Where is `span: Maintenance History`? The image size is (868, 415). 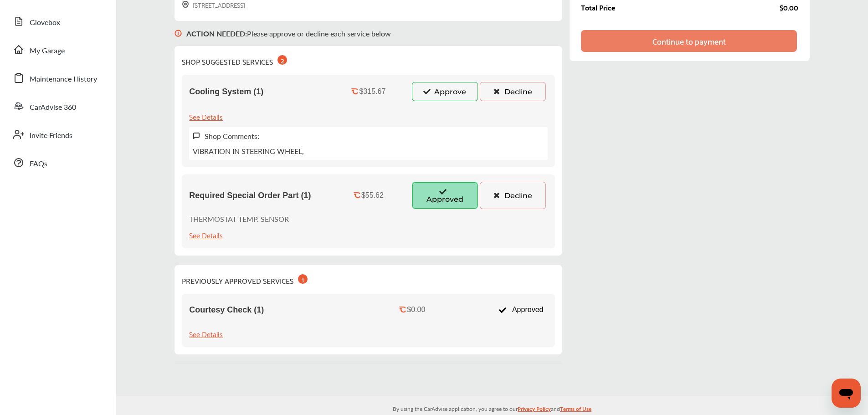
span: Maintenance History is located at coordinates (63, 79).